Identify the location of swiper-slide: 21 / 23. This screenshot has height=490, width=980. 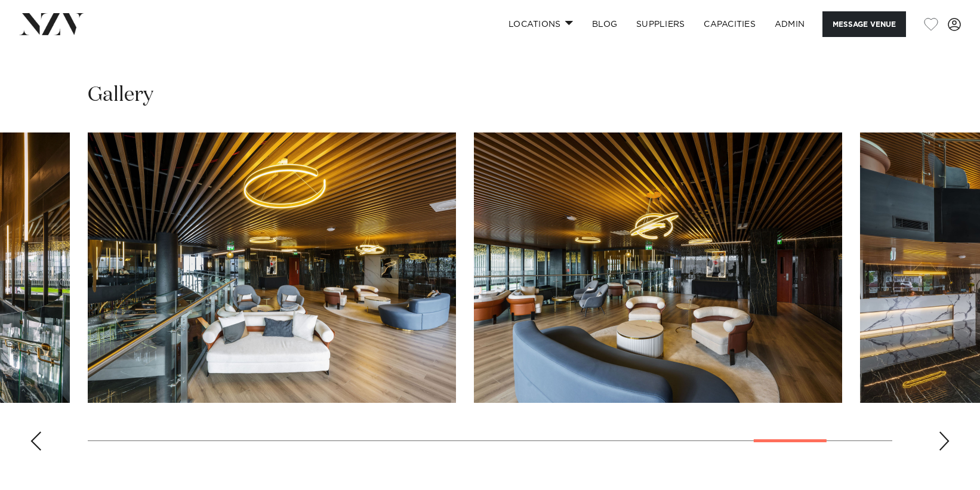
(658, 267).